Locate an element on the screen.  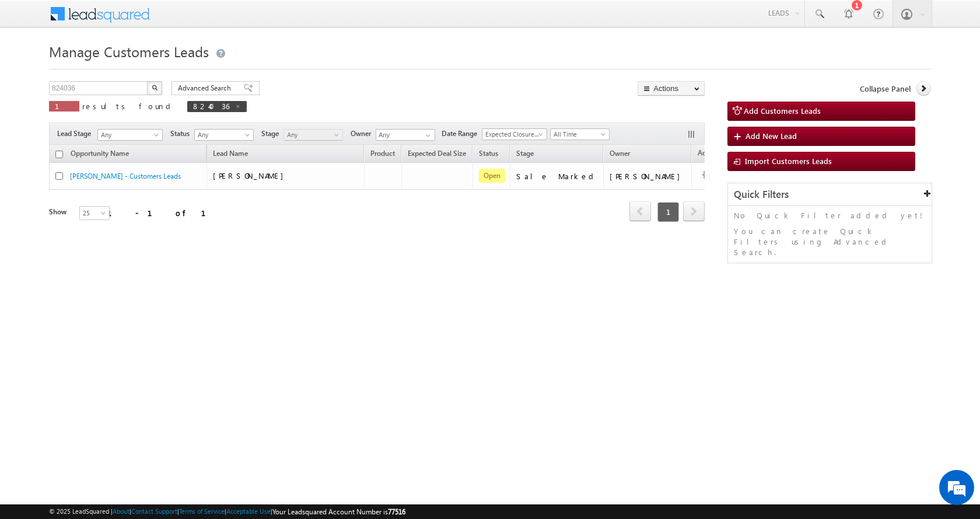
span: Import Customers Leads is located at coordinates (788, 160).